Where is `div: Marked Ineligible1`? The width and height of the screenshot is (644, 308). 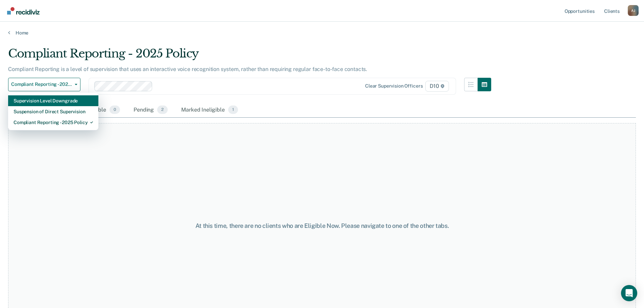 div: Marked Ineligible1 is located at coordinates (210, 110).